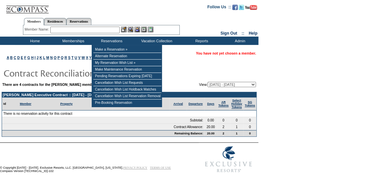 This screenshot has width=385, height=183. Describe the element at coordinates (34, 41) in the screenshot. I see `td: Home` at that location.